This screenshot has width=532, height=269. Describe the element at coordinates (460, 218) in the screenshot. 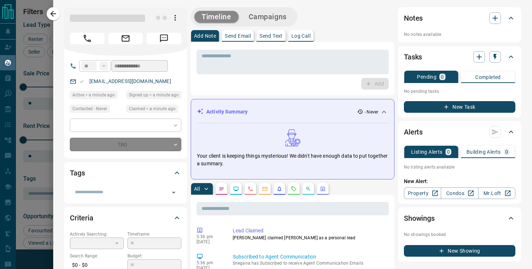

I see `div: Showings` at that location.